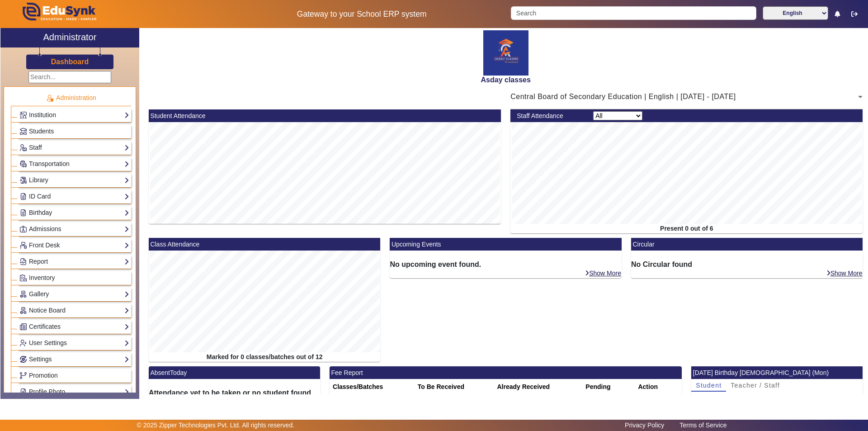 The height and width of the screenshot is (431, 868). I want to click on p: Administration, so click(71, 98).